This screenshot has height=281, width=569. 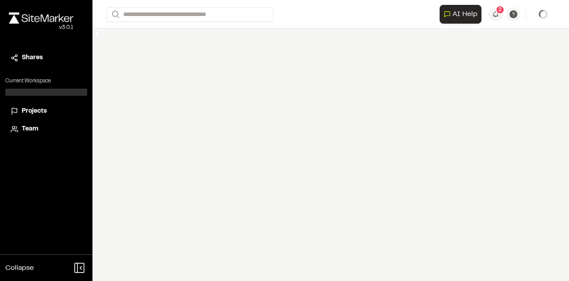 I want to click on span: Projects, so click(x=34, y=111).